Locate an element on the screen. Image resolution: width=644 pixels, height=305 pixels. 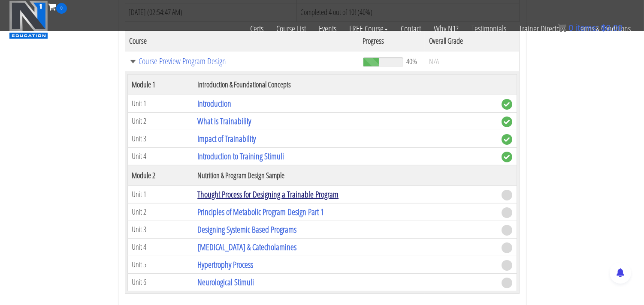
span: 40% is located at coordinates (412, 61).